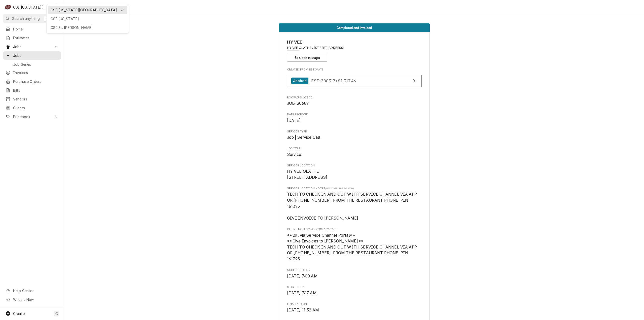 Image resolution: width=644 pixels, height=320 pixels. I want to click on a: Go to Job Series, so click(32, 64).